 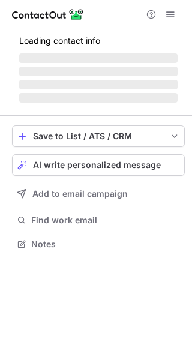 What do you see at coordinates (98, 136) in the screenshot?
I see `div: Save to List / ATS / CRM` at bounding box center [98, 136].